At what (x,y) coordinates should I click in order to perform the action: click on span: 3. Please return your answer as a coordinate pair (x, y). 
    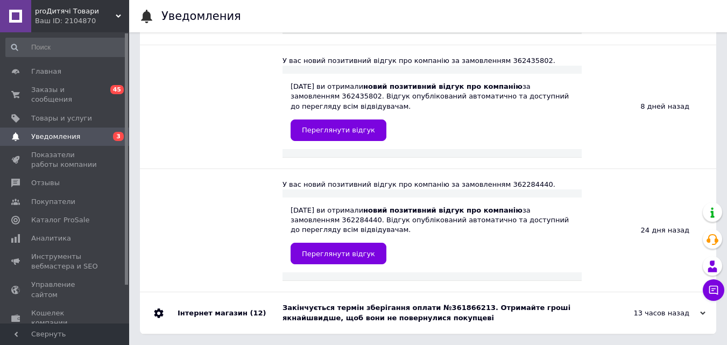
    Looking at the image, I should click on (118, 136).